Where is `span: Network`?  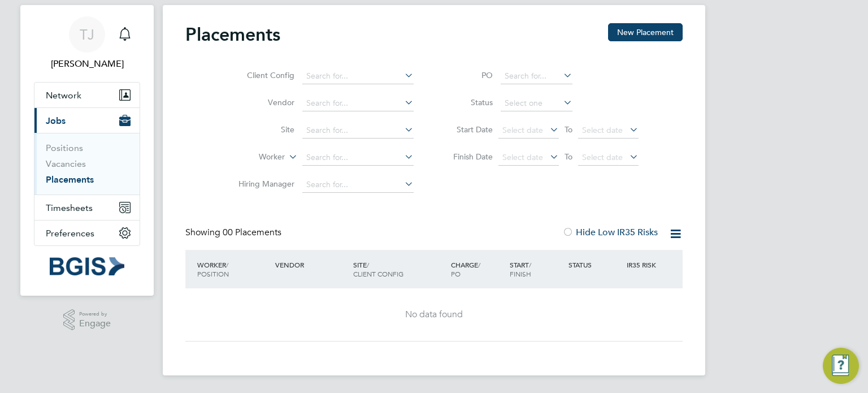
span: Network is located at coordinates (63, 95).